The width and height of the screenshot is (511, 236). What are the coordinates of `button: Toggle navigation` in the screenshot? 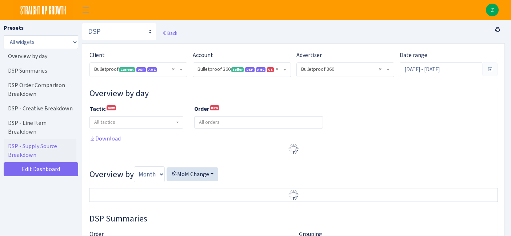 It's located at (86, 10).